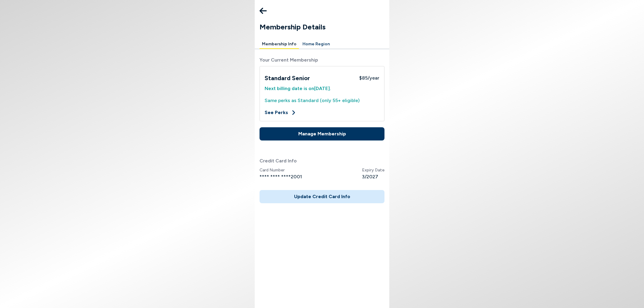  Describe the element at coordinates (280, 170) in the screenshot. I see `span: Card Number` at that location.